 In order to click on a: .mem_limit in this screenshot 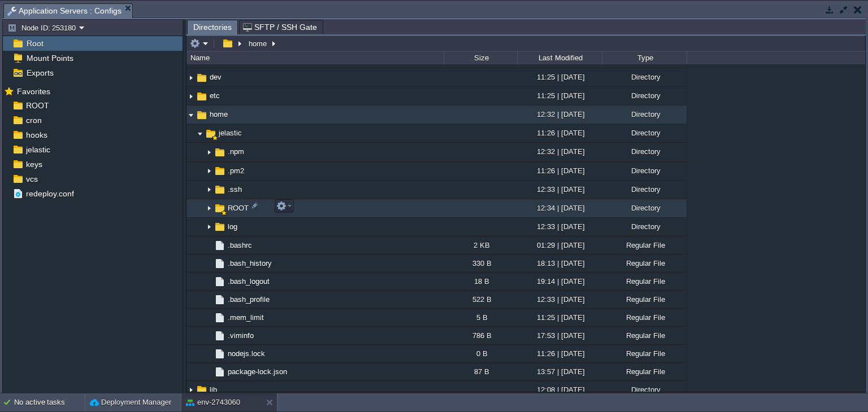, I will do `click(246, 317)`.